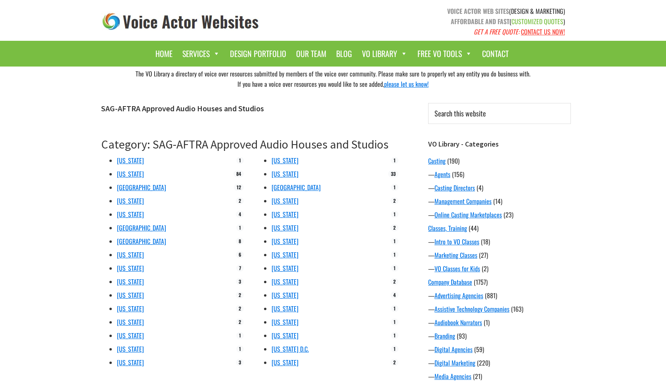 This screenshot has width=666, height=381. Describe the element at coordinates (495, 53) in the screenshot. I see `a: Contact` at that location.